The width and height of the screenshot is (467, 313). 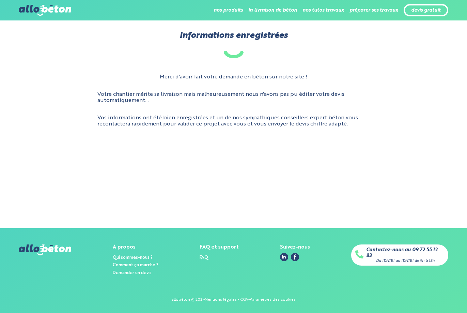 What do you see at coordinates (426, 10) in the screenshot?
I see `a: devis gratuit` at bounding box center [426, 10].